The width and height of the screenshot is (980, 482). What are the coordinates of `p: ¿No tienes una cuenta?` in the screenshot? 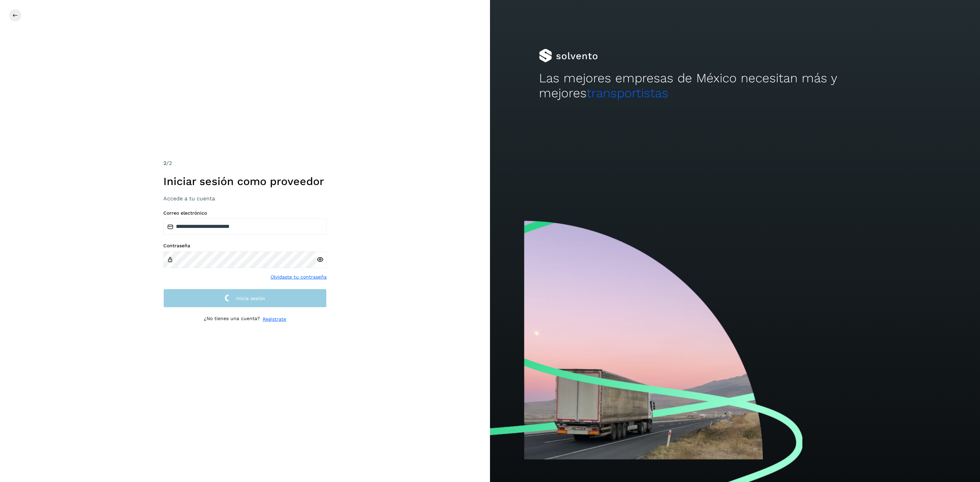 It's located at (232, 319).